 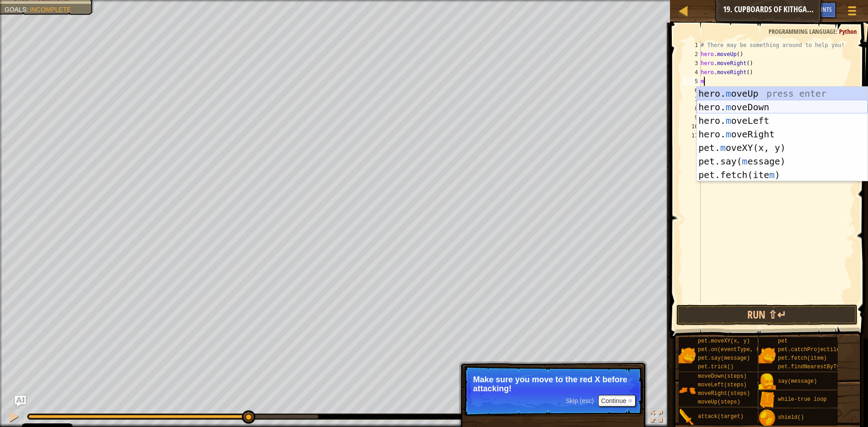 I want to click on span: Incomplete, so click(x=50, y=9).